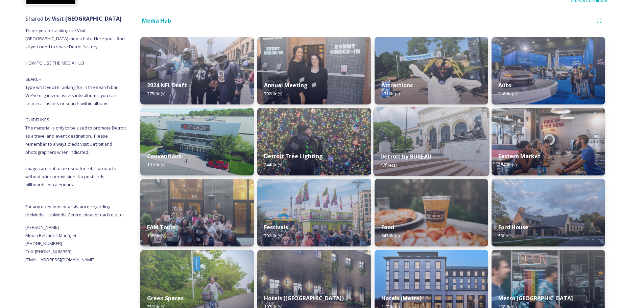 The image size is (644, 308). Describe the element at coordinates (314, 213) in the screenshot. I see `img: DSC02900.jpg` at that location.